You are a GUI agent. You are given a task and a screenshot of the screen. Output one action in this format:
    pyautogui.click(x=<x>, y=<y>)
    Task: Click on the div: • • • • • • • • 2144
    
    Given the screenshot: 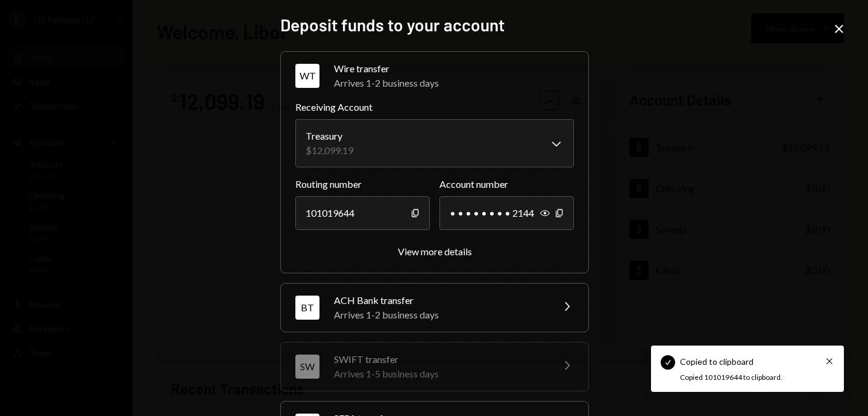 What is the action you would take?
    pyautogui.click(x=506, y=213)
    